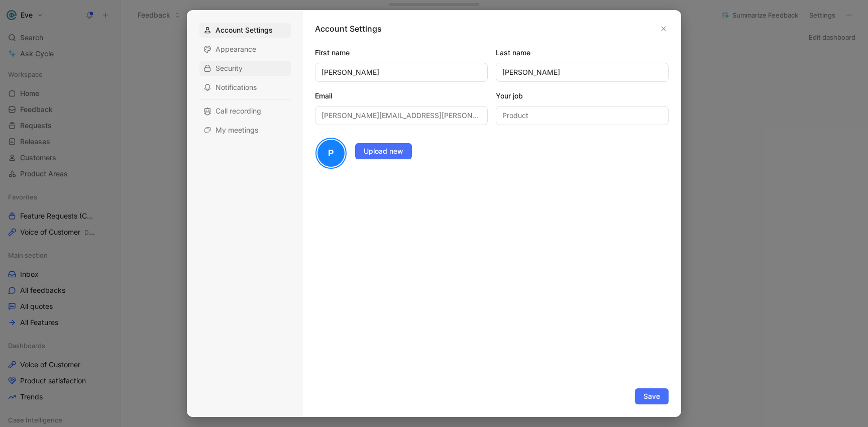 The width and height of the screenshot is (868, 427). Describe the element at coordinates (245, 50) in the screenshot. I see `div: Appearance` at that location.